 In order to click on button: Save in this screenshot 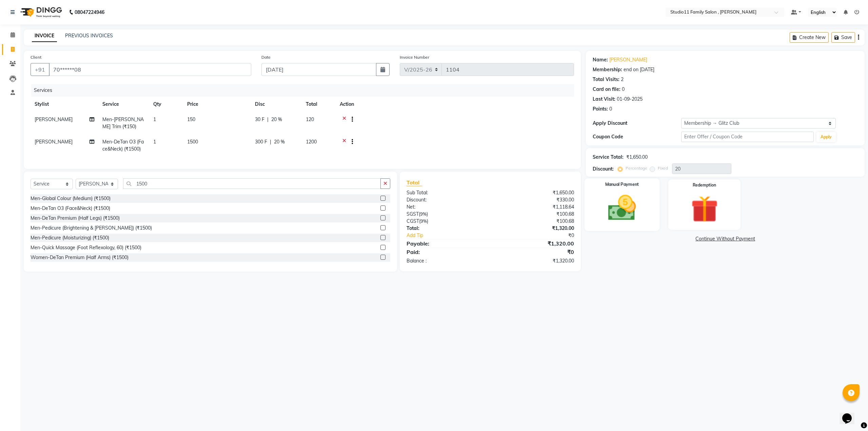, I will do `click(843, 37)`.